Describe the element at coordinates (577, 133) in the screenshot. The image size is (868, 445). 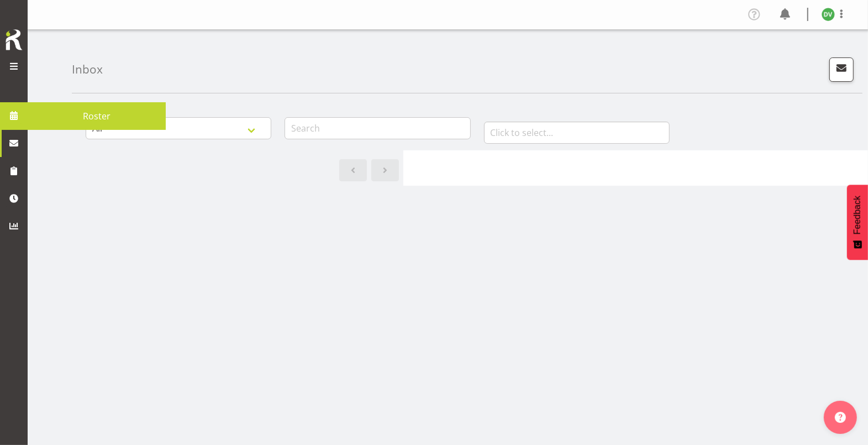
I see `input: Click to select...` at that location.